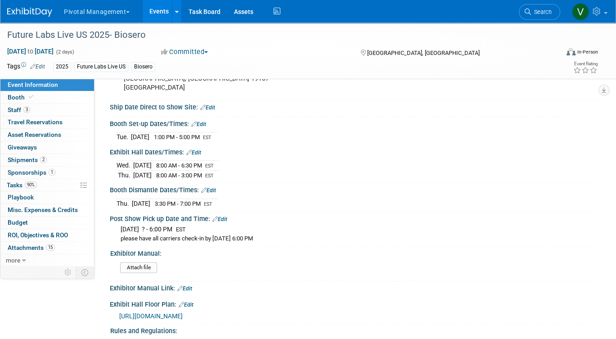 The image size is (616, 339). What do you see at coordinates (47, 110) in the screenshot?
I see `a: Staff3` at bounding box center [47, 110].